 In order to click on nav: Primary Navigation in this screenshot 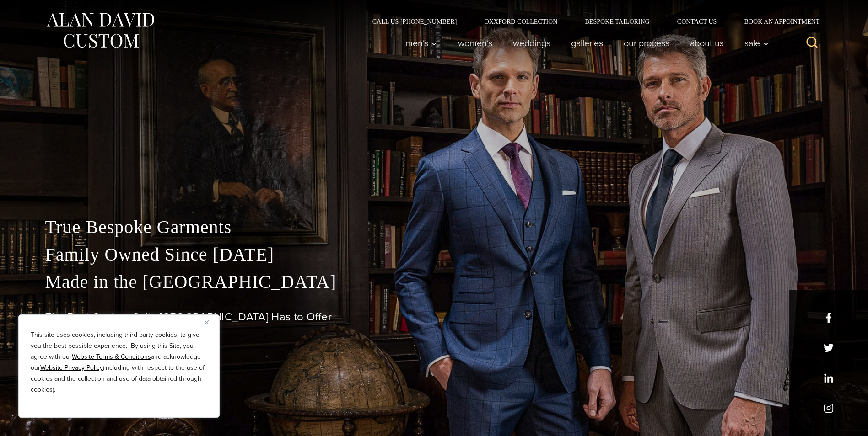, I will do `click(584, 43)`.